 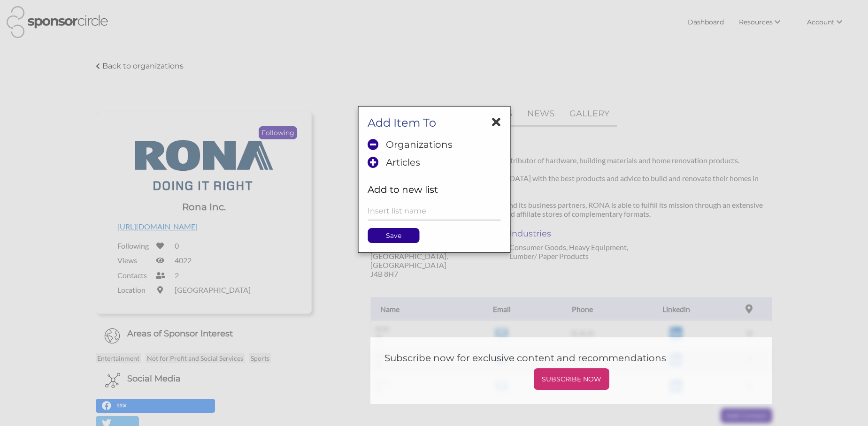 I want to click on p: Save, so click(x=393, y=236).